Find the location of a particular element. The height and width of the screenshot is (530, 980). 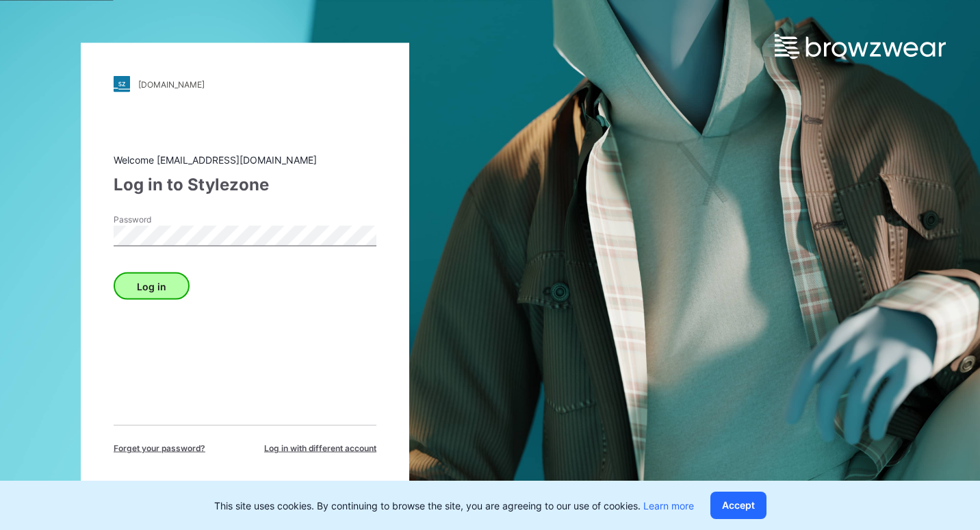

img: browzwear-logo.e42bd6dac1945053ebaf764b6aa21510.svg is located at coordinates (860, 47).